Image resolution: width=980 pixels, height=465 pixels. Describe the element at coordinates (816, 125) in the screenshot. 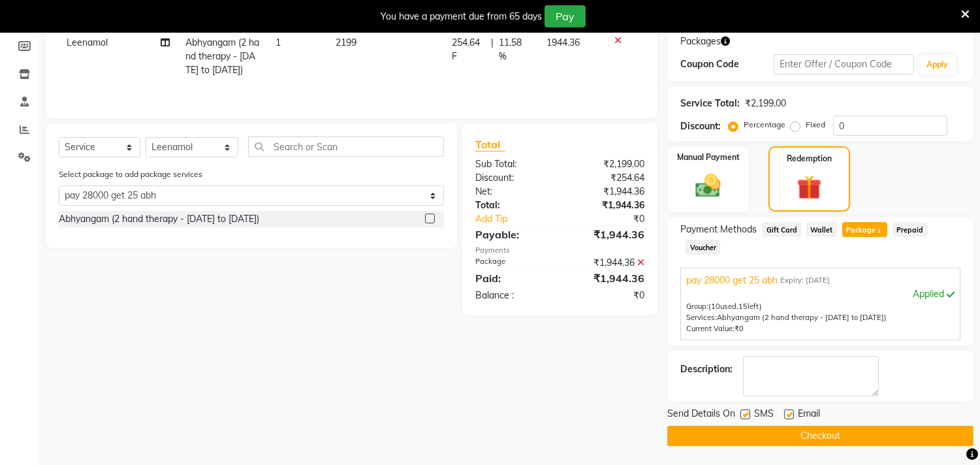

I see `label: Fixed` at that location.